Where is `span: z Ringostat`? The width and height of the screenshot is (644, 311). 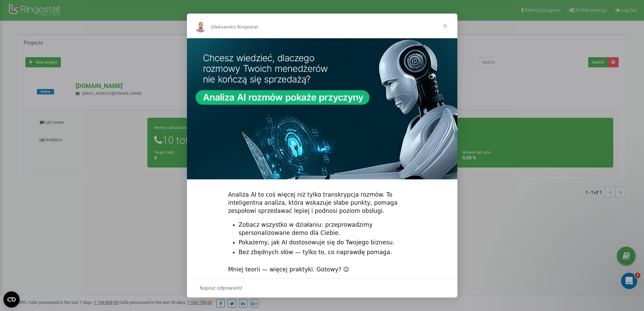
span: z Ringostat is located at coordinates (246, 27).